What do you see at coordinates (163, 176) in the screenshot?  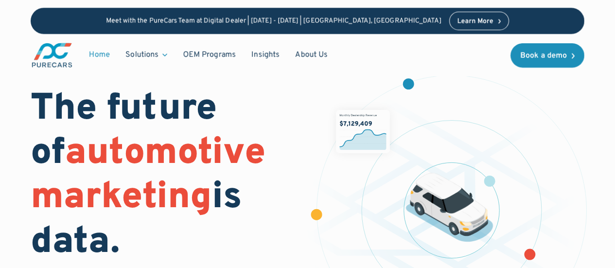 I see `h1: The future of is data.` at bounding box center [163, 176].